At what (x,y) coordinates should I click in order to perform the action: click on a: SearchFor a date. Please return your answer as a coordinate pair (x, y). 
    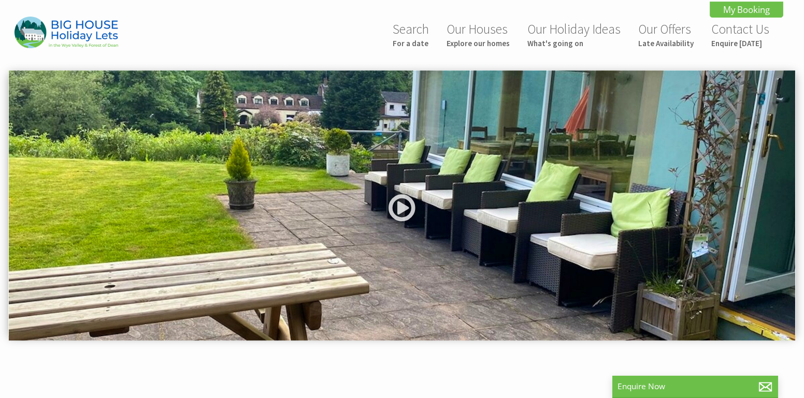
    Looking at the image, I should click on (411, 34).